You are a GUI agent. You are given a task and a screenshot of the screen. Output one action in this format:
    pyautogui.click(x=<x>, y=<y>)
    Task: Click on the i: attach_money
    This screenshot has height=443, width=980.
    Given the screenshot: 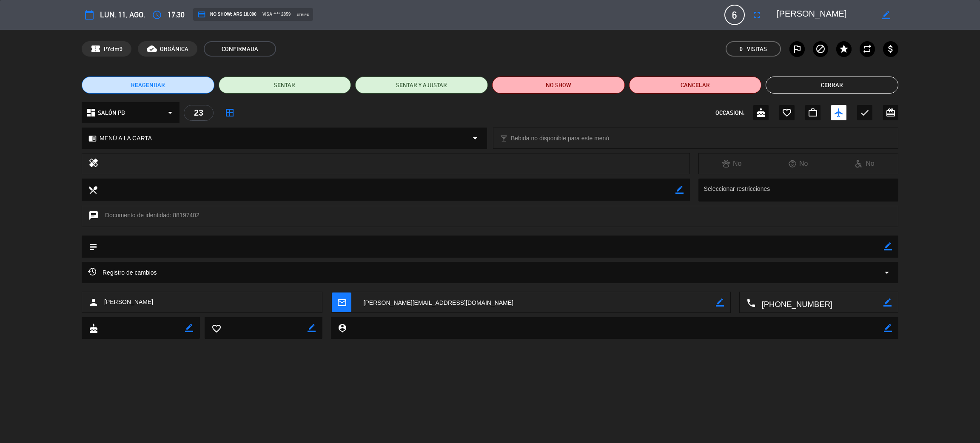 What is the action you would take?
    pyautogui.click(x=891, y=49)
    